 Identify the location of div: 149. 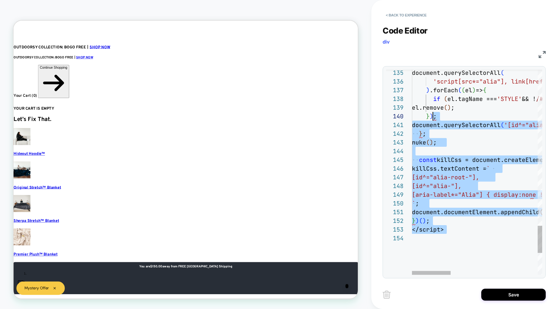
(395, 194).